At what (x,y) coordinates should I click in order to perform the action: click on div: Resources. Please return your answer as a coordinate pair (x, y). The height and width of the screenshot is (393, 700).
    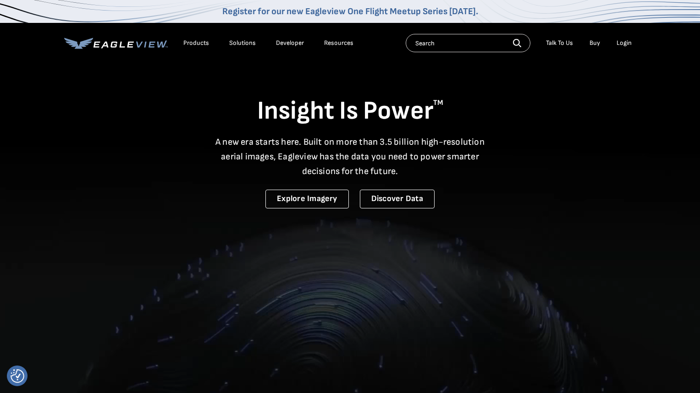
    Looking at the image, I should click on (339, 43).